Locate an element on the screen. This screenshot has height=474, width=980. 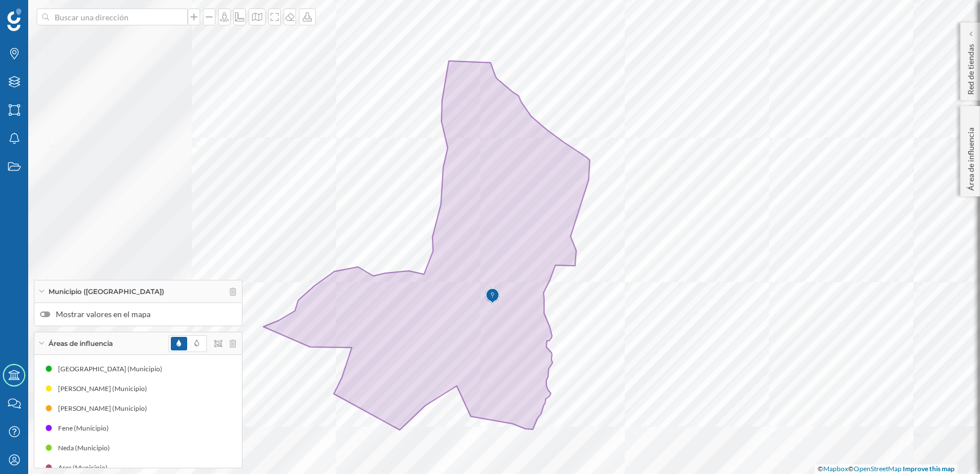
span: Áreas de influencia is located at coordinates (81, 343).